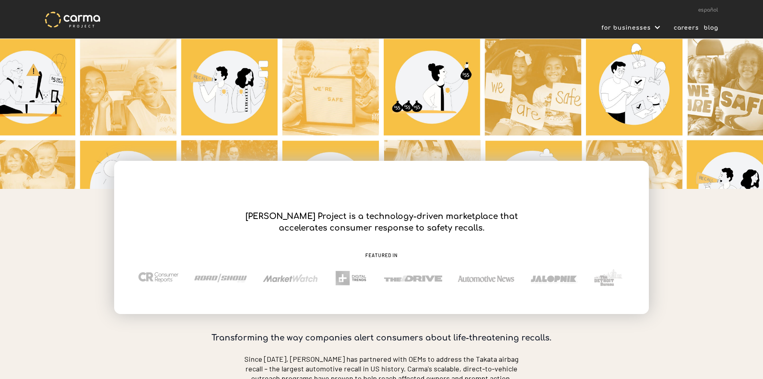 Image resolution: width=763 pixels, height=379 pixels. Describe the element at coordinates (554, 279) in the screenshot. I see `img: jalopnik logo` at that location.